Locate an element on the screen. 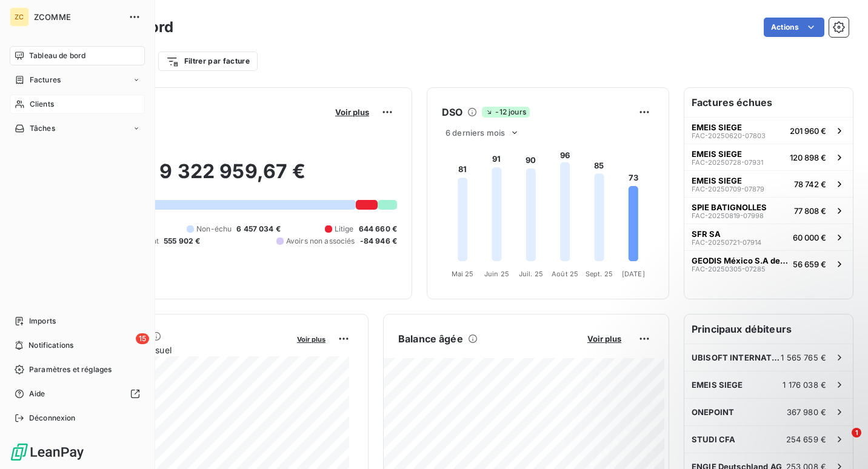 This screenshot has width=868, height=469. span: Aide is located at coordinates (37, 394).